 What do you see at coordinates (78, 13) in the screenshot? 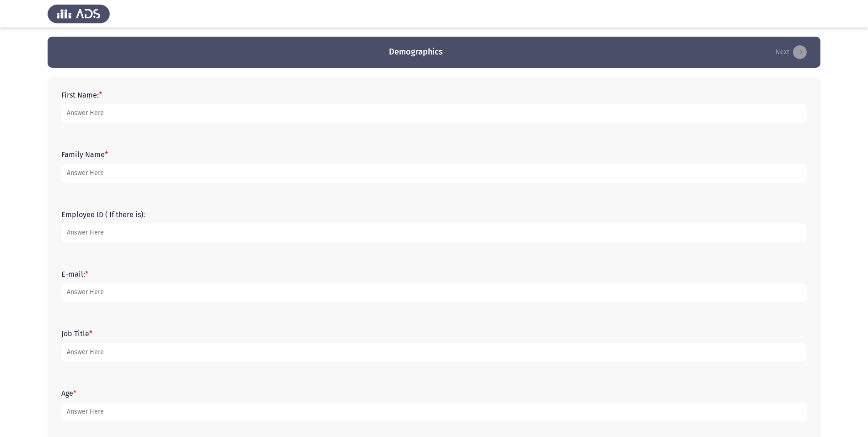
I see `img: Assess Talent Management logo` at bounding box center [78, 13].